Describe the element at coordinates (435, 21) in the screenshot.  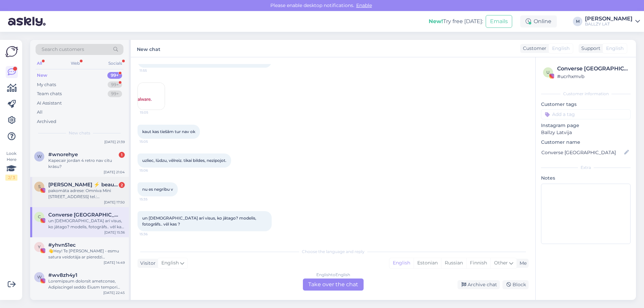
I see `b: New!` at that location.